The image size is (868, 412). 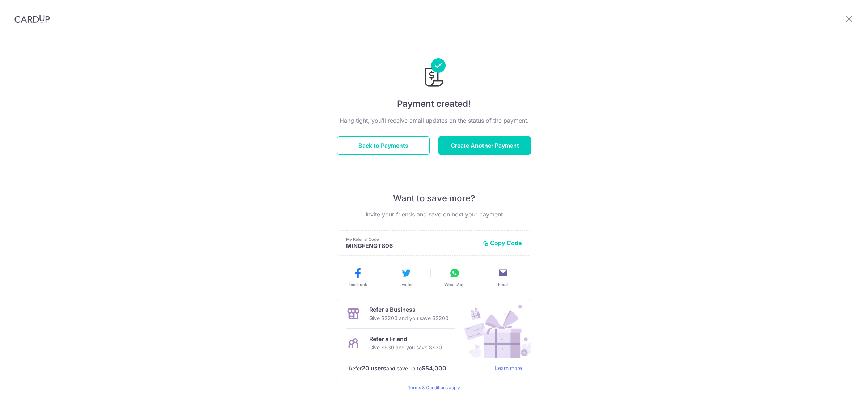 What do you see at coordinates (32, 19) in the screenshot?
I see `img: CardUp` at bounding box center [32, 19].